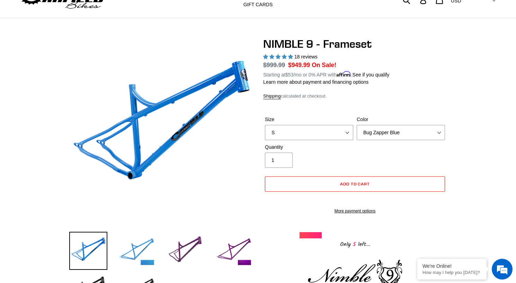 The width and height of the screenshot is (516, 283). What do you see at coordinates (354, 245) in the screenshot?
I see `span: 5` at bounding box center [354, 245].